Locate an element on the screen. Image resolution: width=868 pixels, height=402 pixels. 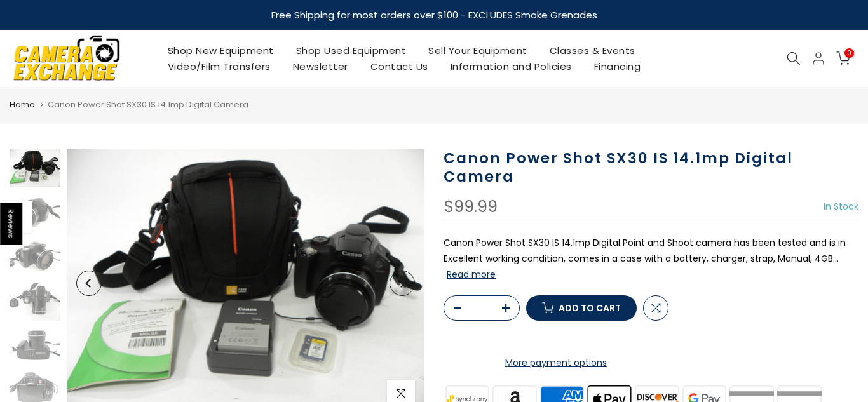
a: Classes & Events is located at coordinates (593, 50).